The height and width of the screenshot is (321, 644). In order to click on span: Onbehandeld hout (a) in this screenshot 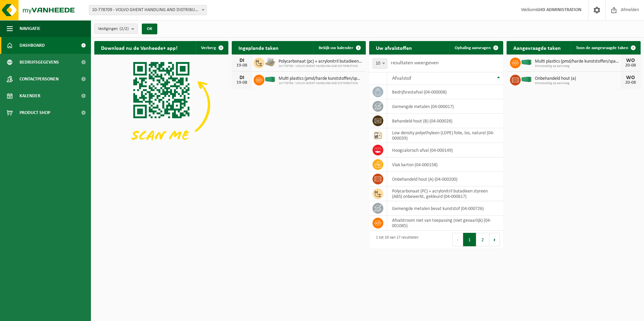, I will do `click(577, 79)`.